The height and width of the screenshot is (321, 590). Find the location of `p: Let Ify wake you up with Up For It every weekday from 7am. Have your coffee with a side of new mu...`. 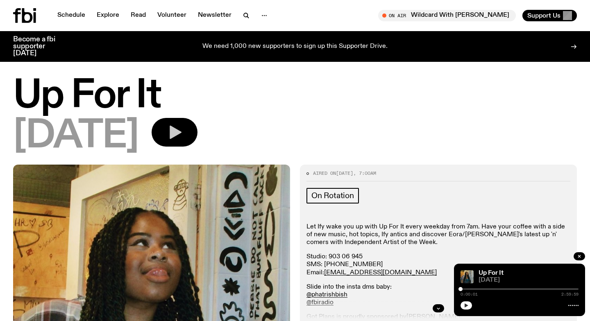

p: Let Ify wake you up with Up For It every weekday from 7am. Have your coffee with a side of new mu... is located at coordinates (438, 235).